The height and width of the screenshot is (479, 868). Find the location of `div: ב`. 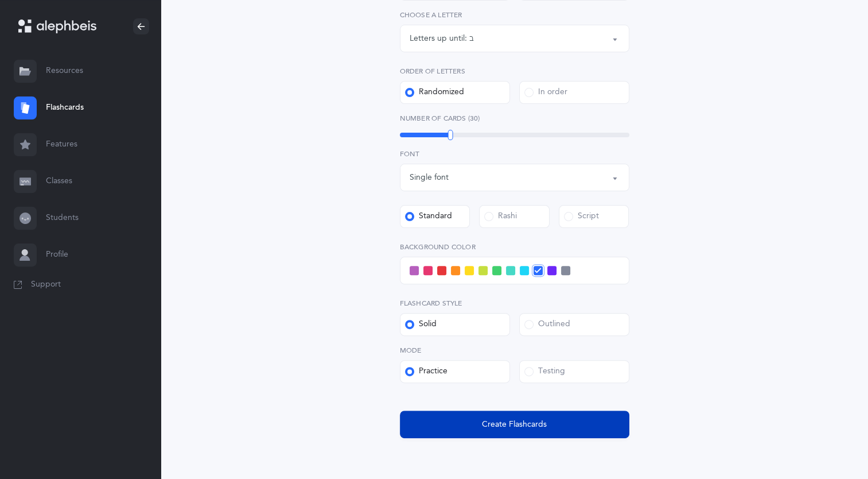

div: ב is located at coordinates (472, 38).